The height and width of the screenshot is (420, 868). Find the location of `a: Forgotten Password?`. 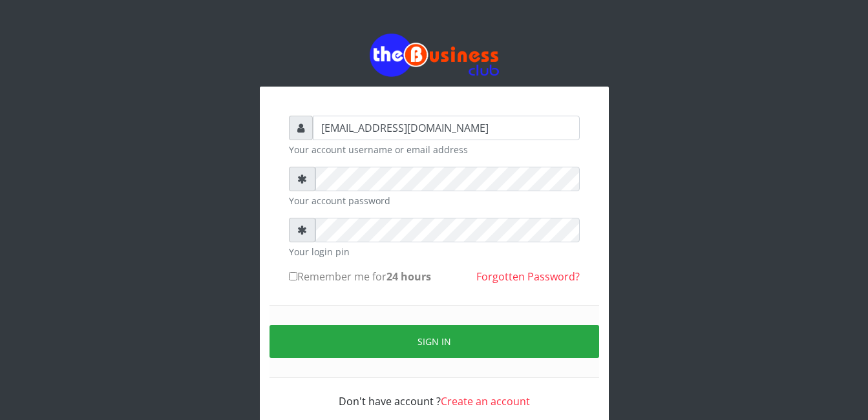

a: Forgotten Password? is located at coordinates (528, 277).